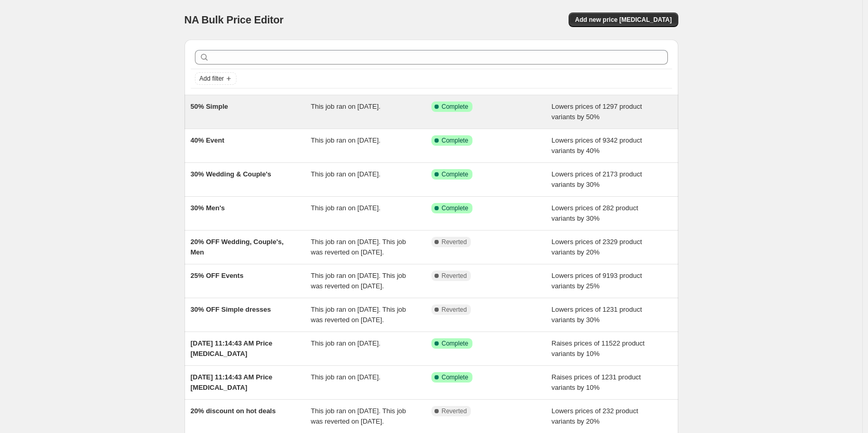 Image resolution: width=868 pixels, height=433 pixels. What do you see at coordinates (597, 179) in the screenshot?
I see `span: Lowers prices of 2173 product variants by 30%` at bounding box center [597, 179].